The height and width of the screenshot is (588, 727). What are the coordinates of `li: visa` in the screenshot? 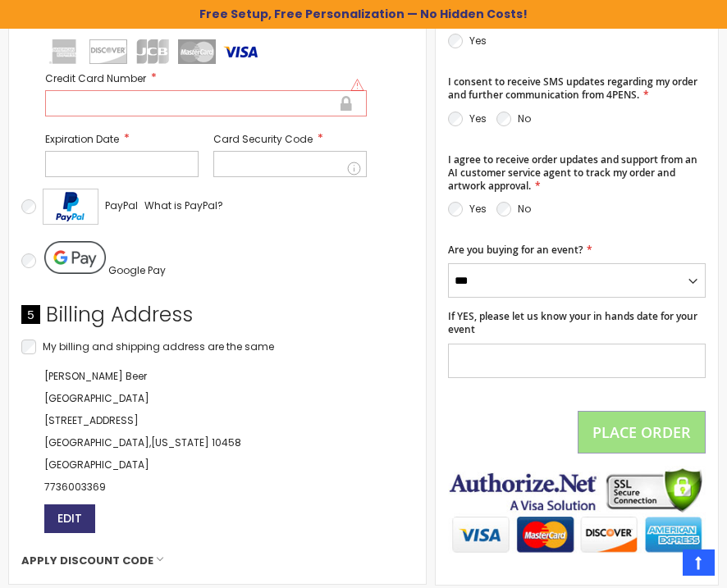 It's located at (241, 52).